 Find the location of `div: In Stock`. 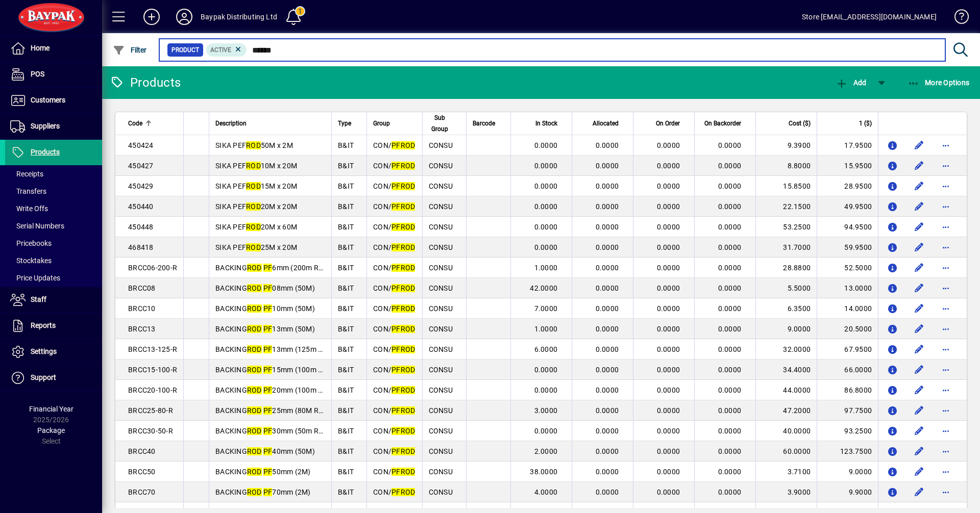

div: In Stock is located at coordinates (542, 124).